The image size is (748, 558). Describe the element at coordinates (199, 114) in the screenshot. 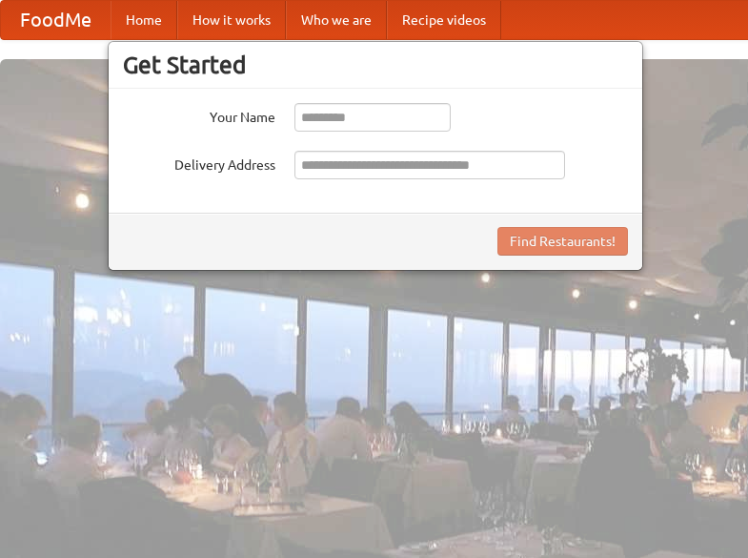

I see `label: Your Name` at that location.